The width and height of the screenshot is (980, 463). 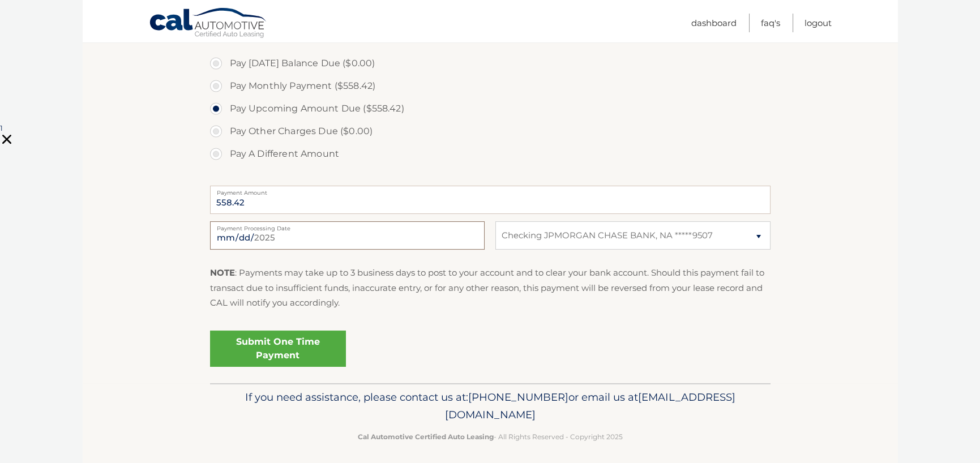 I want to click on label: Pay A Different Amount, so click(x=490, y=154).